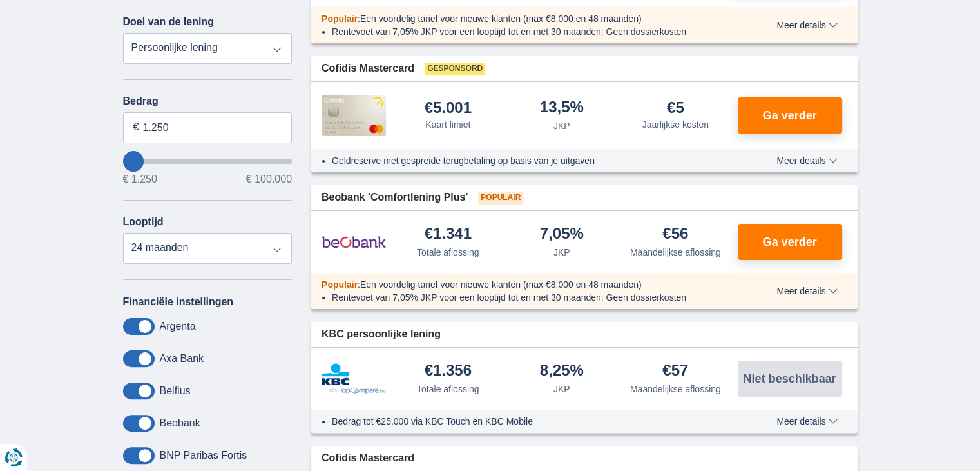 Image resolution: width=980 pixels, height=471 pixels. What do you see at coordinates (675, 371) in the screenshot?
I see `div: €57` at bounding box center [675, 371].